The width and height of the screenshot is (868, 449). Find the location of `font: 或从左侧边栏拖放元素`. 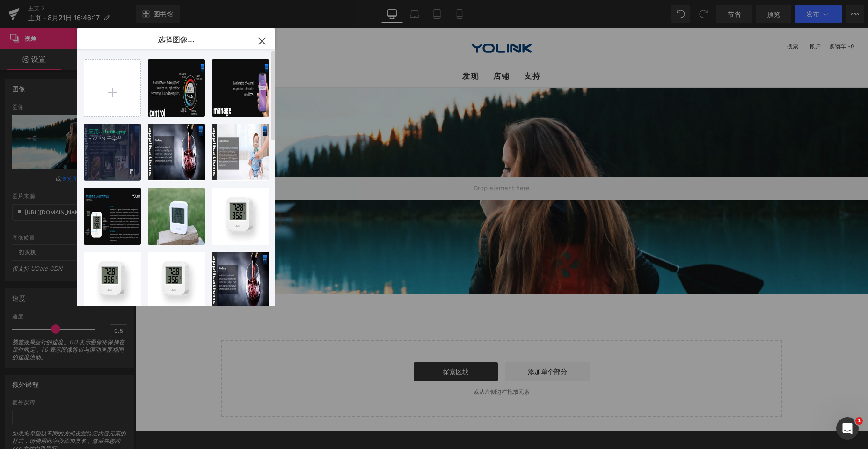

font: 或从左侧边栏拖放元素 is located at coordinates (367, 363).